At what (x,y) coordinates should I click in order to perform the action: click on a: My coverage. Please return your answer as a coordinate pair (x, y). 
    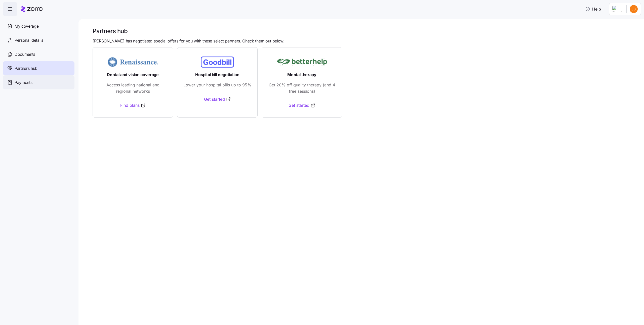
    Looking at the image, I should click on (38, 26).